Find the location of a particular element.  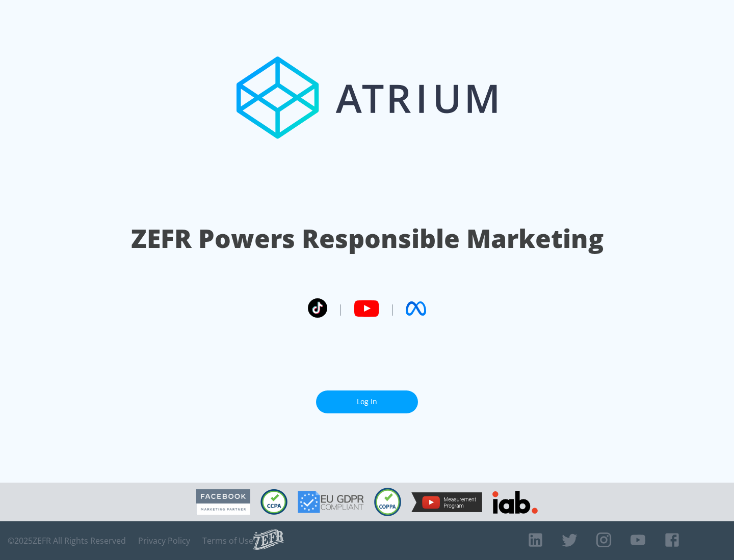

img: CCPA Compliant is located at coordinates (274, 502).